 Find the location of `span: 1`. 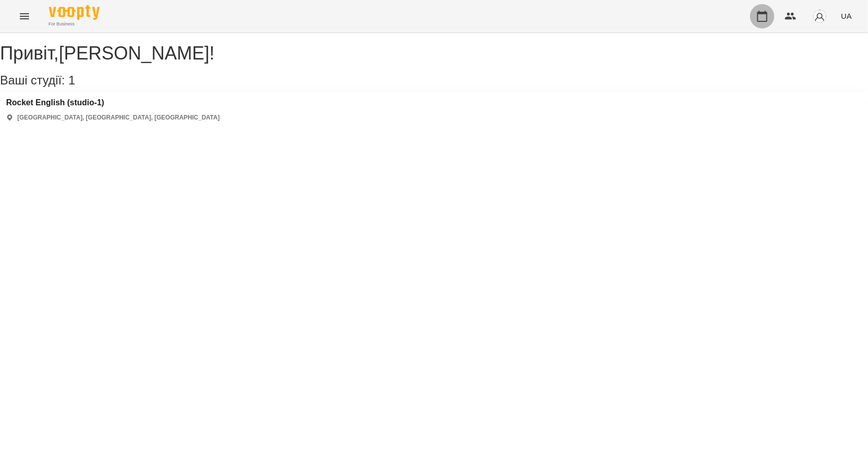

span: 1 is located at coordinates (71, 80).